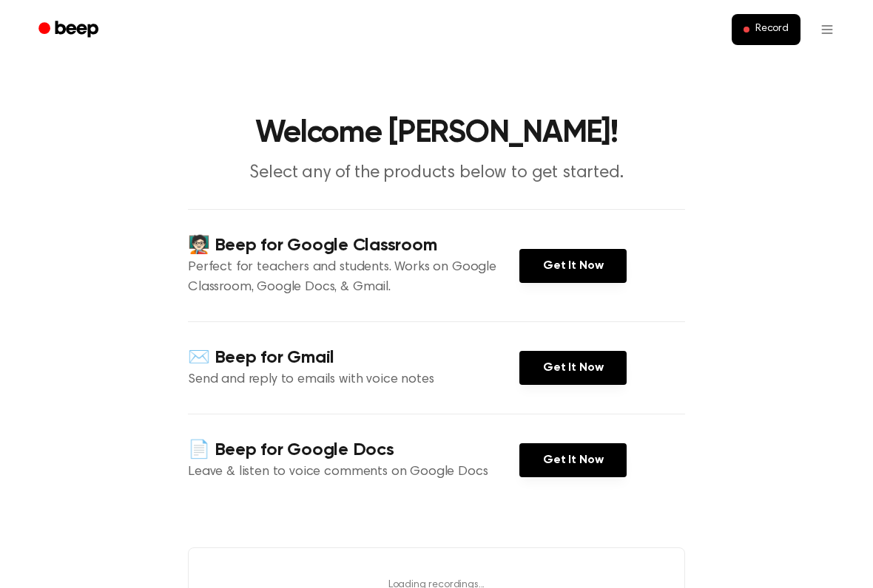  Describe the element at coordinates (354, 278) in the screenshot. I see `p: Perfect for teachers and students. Works on Google Classroom, Google Docs, & Gmail.` at that location.